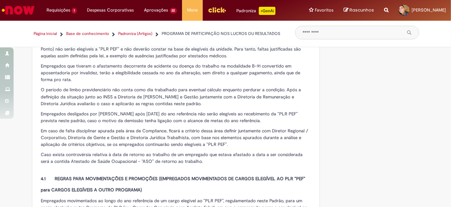  What do you see at coordinates (172, 158) in the screenshot?
I see `span: Caso exista controvérsia relativa à data de retorno ao trabalho de um empregado que estava afasta...` at bounding box center [172, 158].